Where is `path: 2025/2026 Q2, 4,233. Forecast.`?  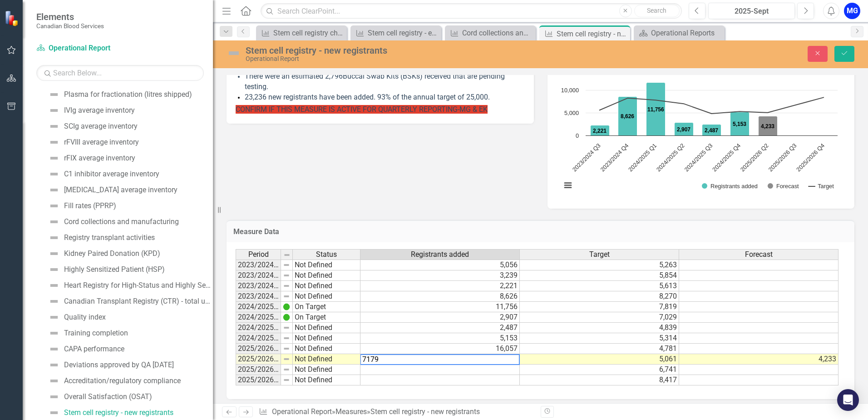 path: 2025/2026 Q2, 4,233. Forecast. is located at coordinates (768, 126).